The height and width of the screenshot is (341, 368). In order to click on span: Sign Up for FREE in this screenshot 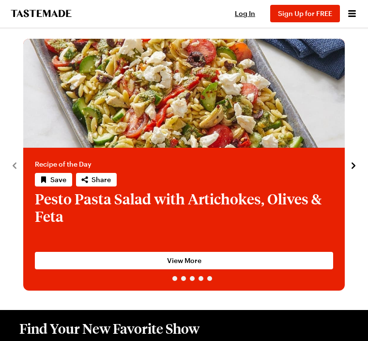, I will do `click(305, 13)`.